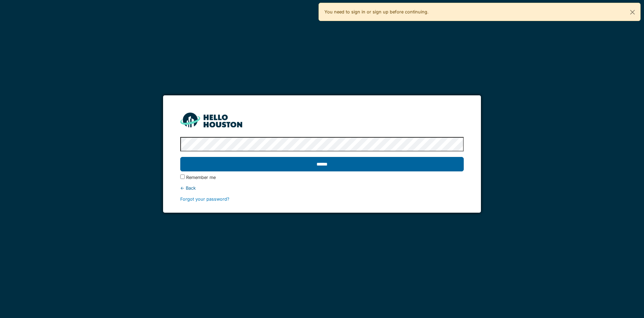 The height and width of the screenshot is (318, 644). Describe the element at coordinates (322, 188) in the screenshot. I see `div: ← Back` at that location.